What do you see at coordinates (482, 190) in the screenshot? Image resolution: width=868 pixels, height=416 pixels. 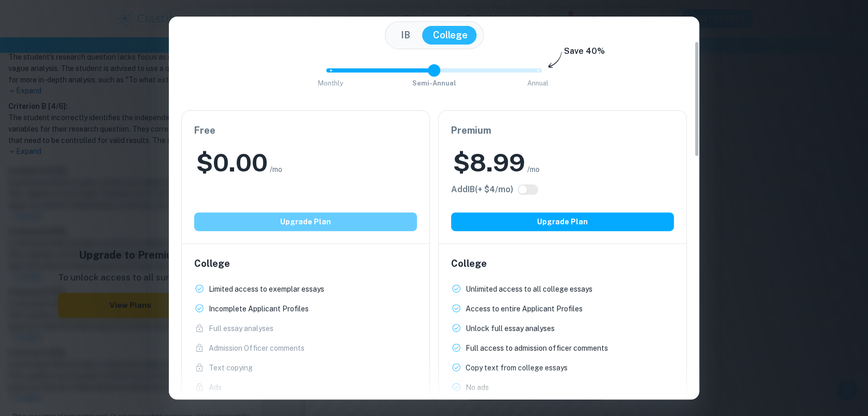 I see `h6: Click to see all the additional IB features.` at bounding box center [482, 190].